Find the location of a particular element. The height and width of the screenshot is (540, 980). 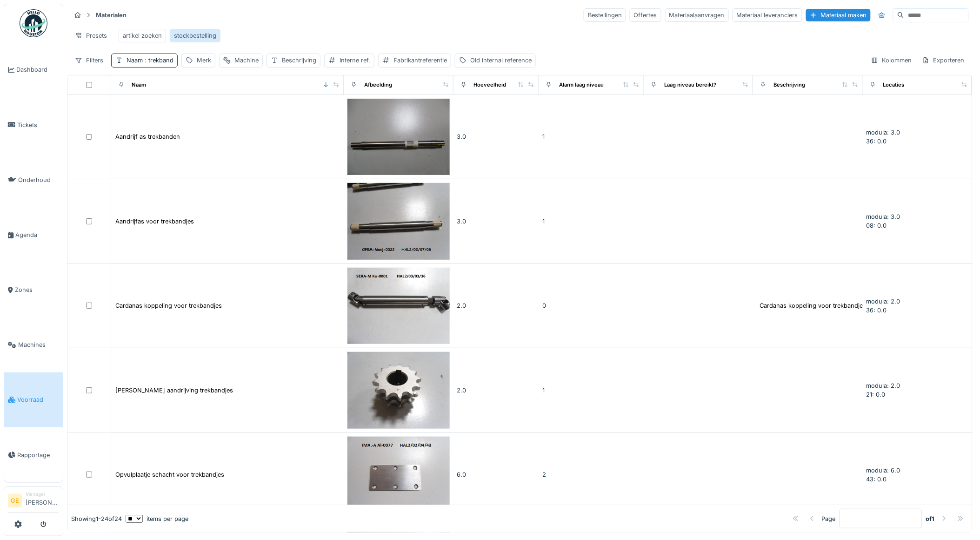

span: 08: 0.0 is located at coordinates (877, 225).